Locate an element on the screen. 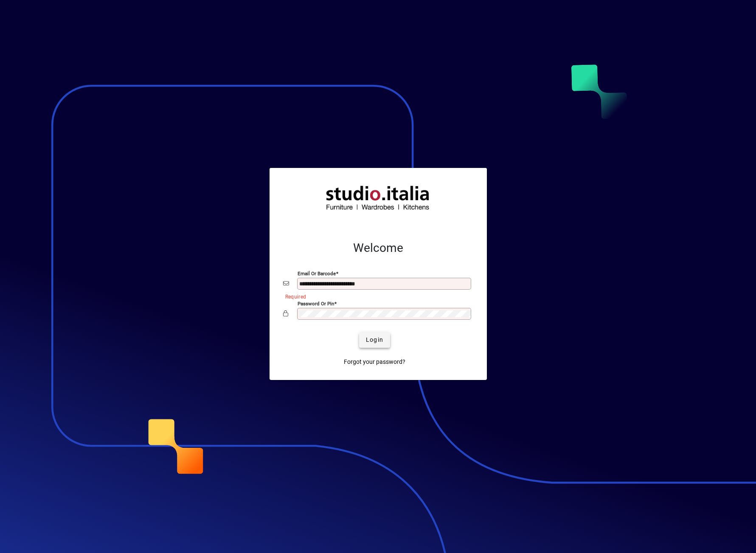  h2: Welcome is located at coordinates (378, 248).